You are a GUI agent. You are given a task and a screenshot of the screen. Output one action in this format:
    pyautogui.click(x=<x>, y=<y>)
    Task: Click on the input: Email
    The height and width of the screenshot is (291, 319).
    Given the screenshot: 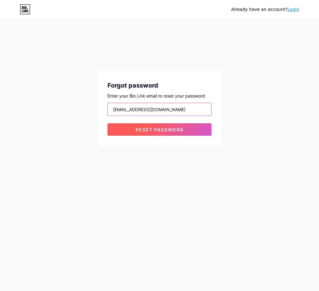 What is the action you would take?
    pyautogui.click(x=160, y=109)
    